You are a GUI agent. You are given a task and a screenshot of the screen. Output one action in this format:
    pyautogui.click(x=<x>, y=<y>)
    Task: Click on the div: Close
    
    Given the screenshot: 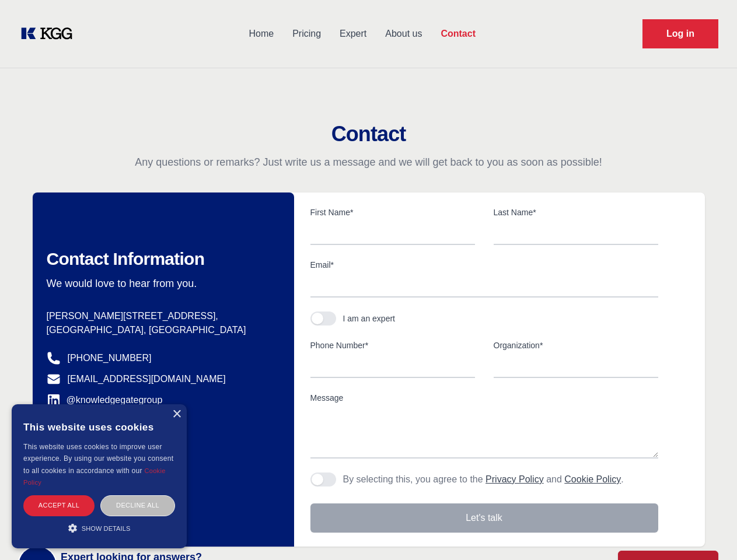 What is the action you would take?
    pyautogui.click(x=176, y=414)
    